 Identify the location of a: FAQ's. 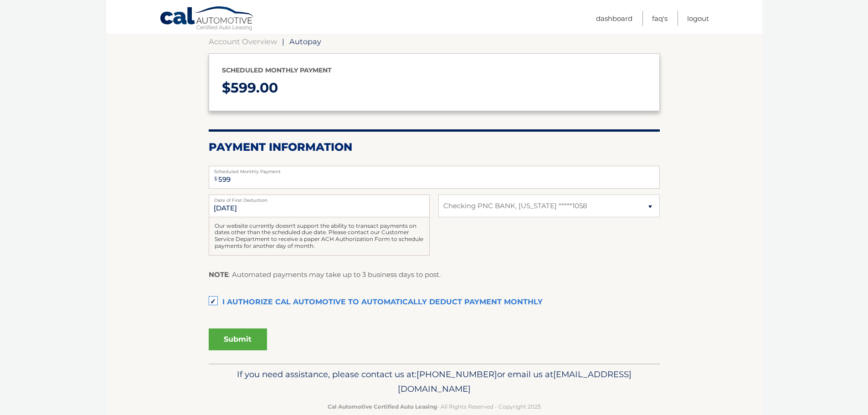
(660, 18).